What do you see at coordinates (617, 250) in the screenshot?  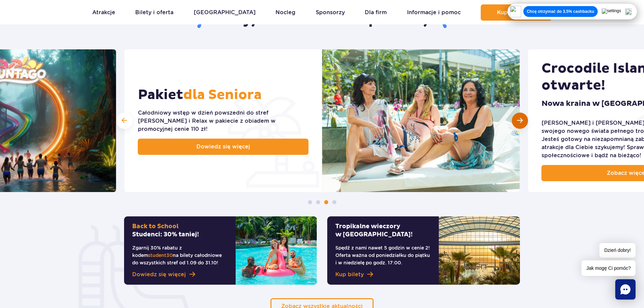 I see `span: Dzień dobry!` at bounding box center [617, 250].